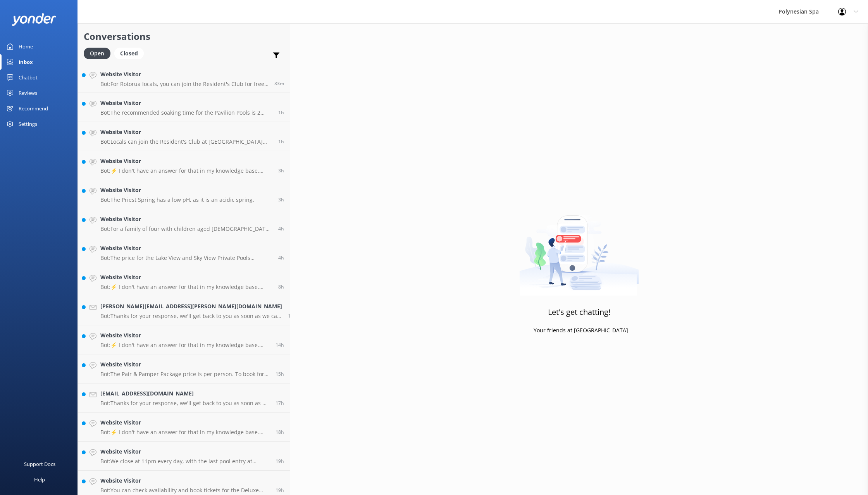  What do you see at coordinates (26, 46) in the screenshot?
I see `div: Home` at bounding box center [26, 46].